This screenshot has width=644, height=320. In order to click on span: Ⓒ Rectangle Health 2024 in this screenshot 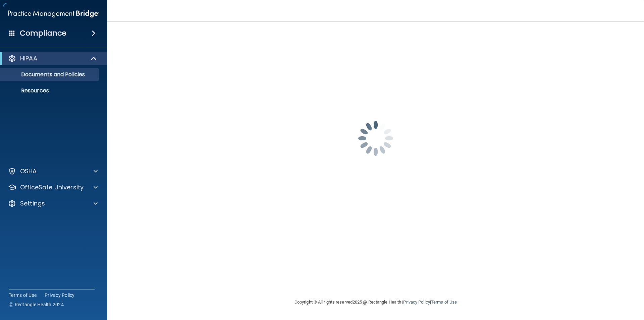, I will do `click(36, 305)`.